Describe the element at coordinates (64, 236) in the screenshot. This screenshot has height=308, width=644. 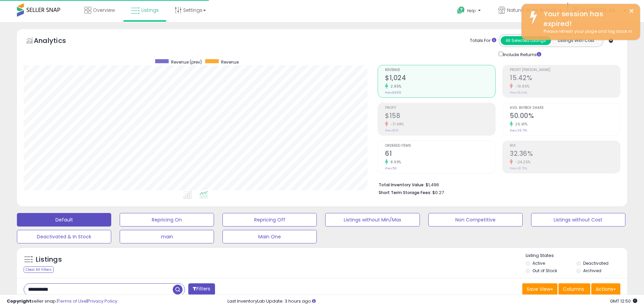
I see `button: Deactivated & In Stock` at that location.